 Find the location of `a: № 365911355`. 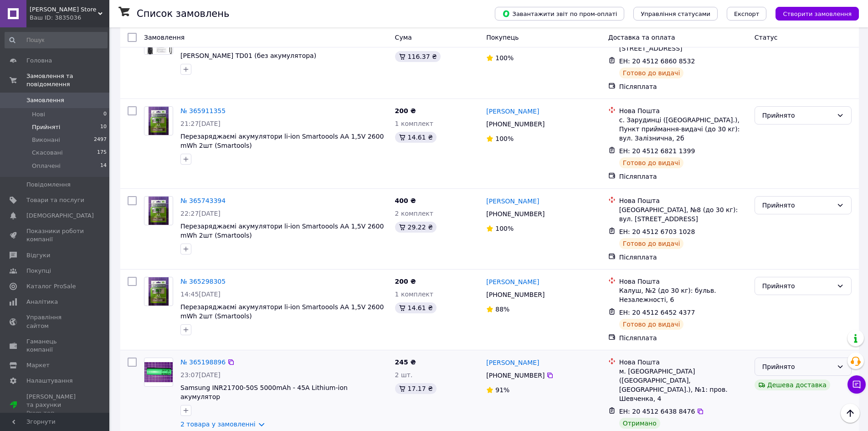

a: № 365911355 is located at coordinates (203, 111).